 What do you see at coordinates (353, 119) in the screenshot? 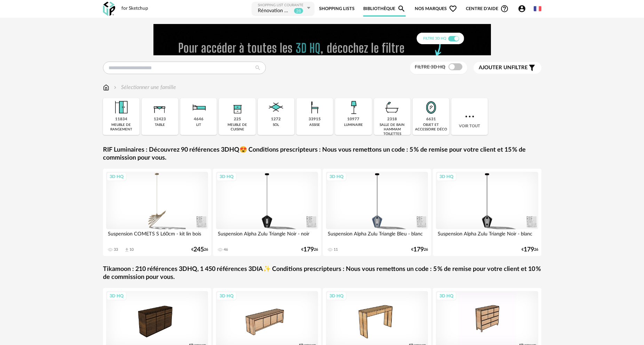
I see `div: 10977` at bounding box center [353, 119].